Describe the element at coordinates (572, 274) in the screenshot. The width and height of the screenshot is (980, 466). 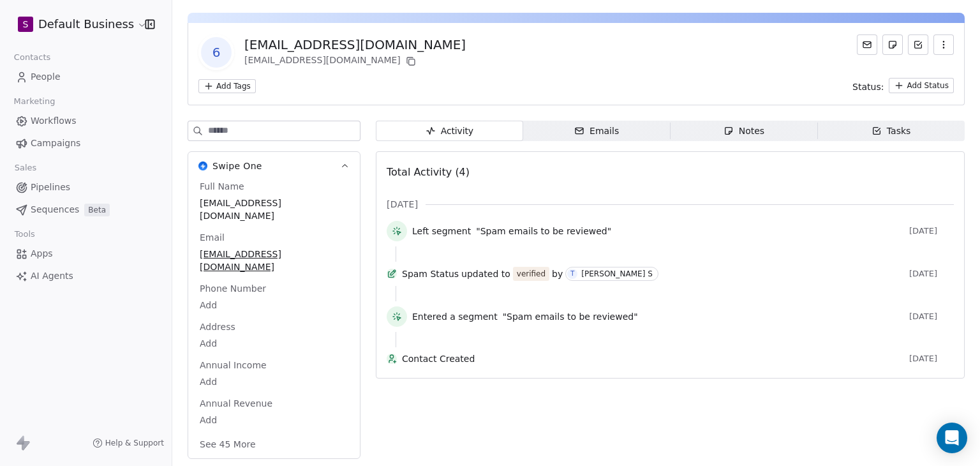
I see `div: T` at that location.